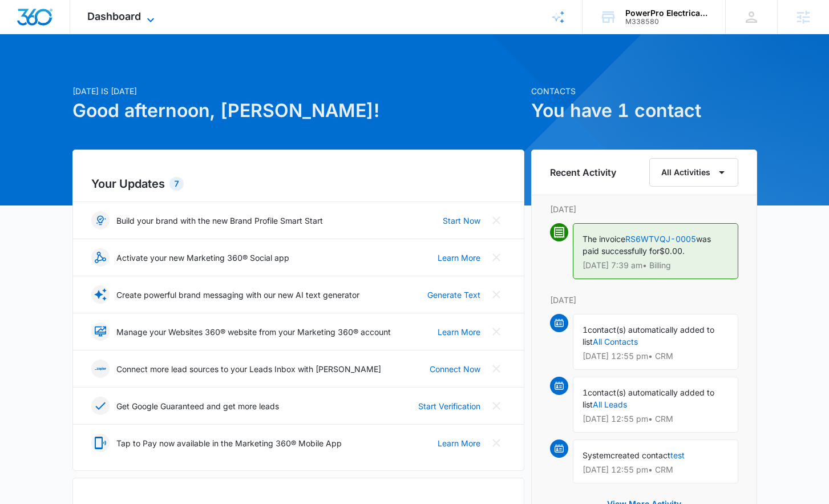 The width and height of the screenshot is (829, 504). What do you see at coordinates (667, 21) in the screenshot?
I see `div: account id` at bounding box center [667, 21].